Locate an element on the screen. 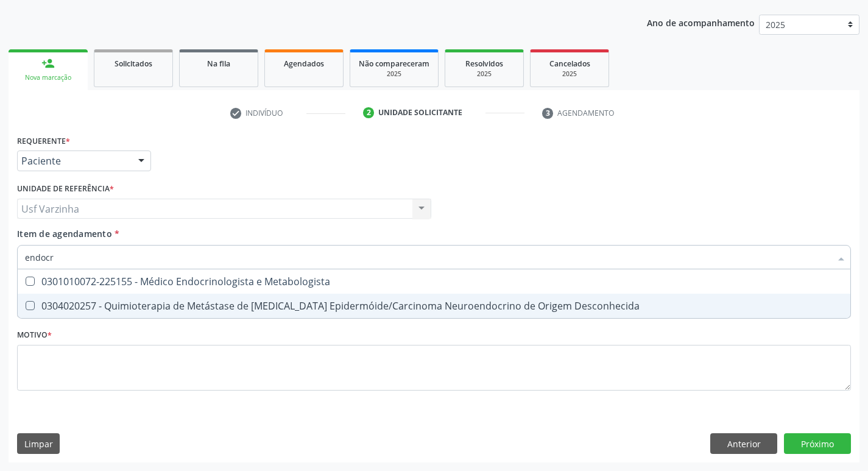 This screenshot has height=471, width=868. label: Motivo is located at coordinates (34, 335).